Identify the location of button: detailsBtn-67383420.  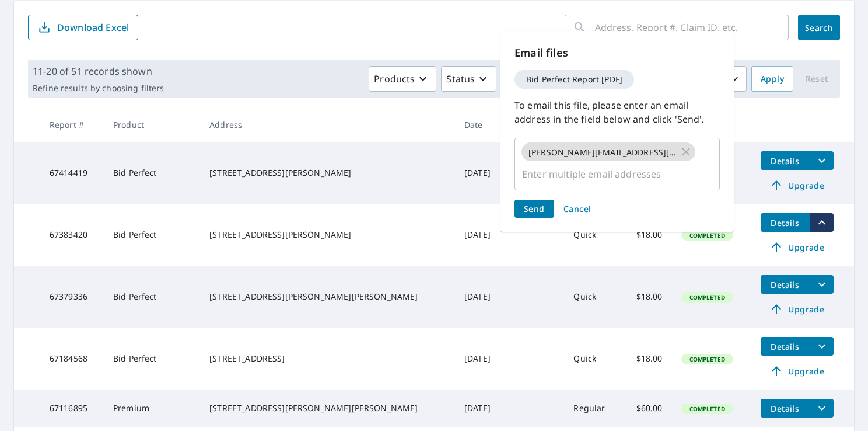
(785, 222).